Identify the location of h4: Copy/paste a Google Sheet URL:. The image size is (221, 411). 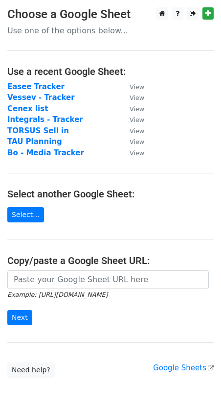
(111, 261).